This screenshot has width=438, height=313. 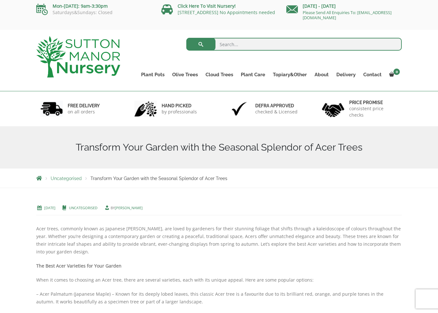 I want to click on a: About, so click(x=321, y=75).